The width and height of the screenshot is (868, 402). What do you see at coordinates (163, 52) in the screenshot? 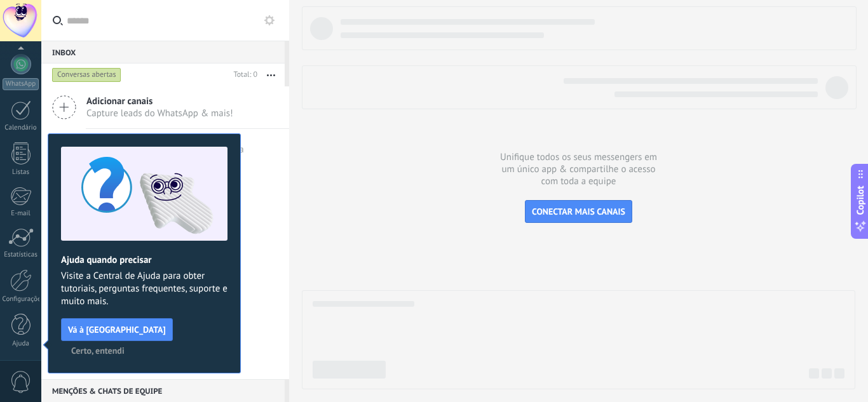
I see `div: Inbox` at bounding box center [163, 52].